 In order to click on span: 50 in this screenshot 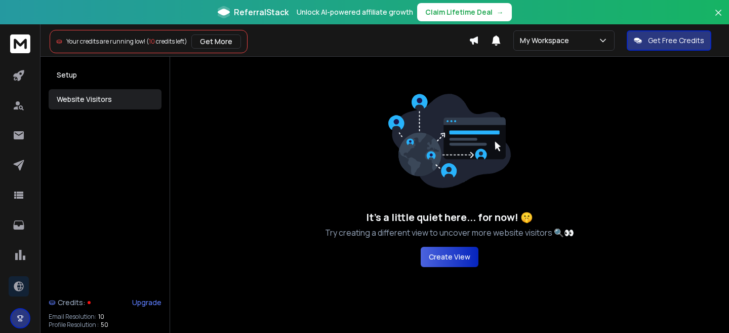, I will do `click(104, 324)`.